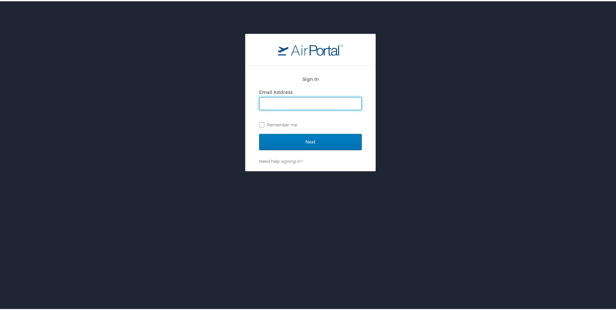 This screenshot has width=616, height=310. I want to click on h2: Sign In, so click(310, 78).